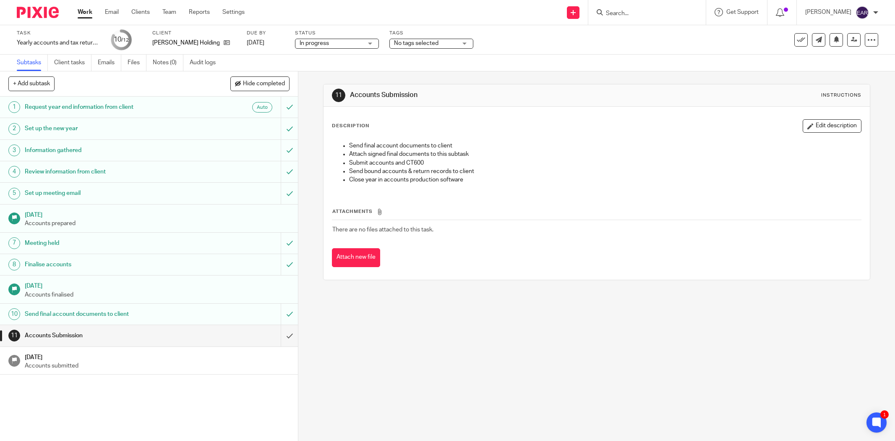 The image size is (895, 441). What do you see at coordinates (169, 12) in the screenshot?
I see `a: Team` at bounding box center [169, 12].